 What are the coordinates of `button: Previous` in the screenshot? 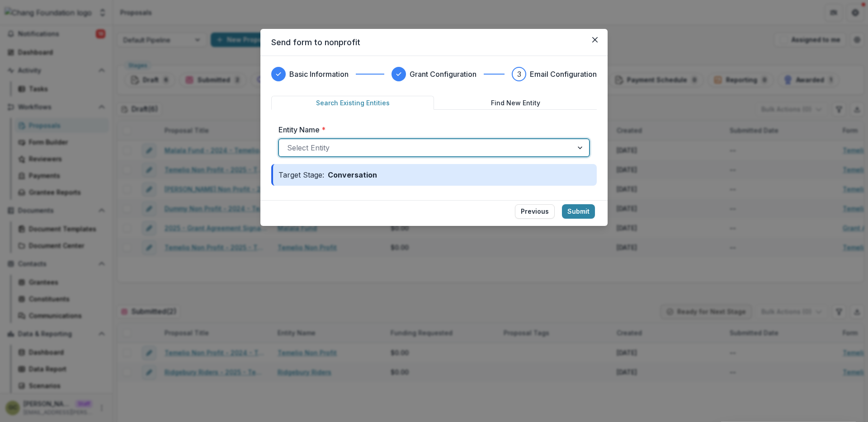 It's located at (535, 211).